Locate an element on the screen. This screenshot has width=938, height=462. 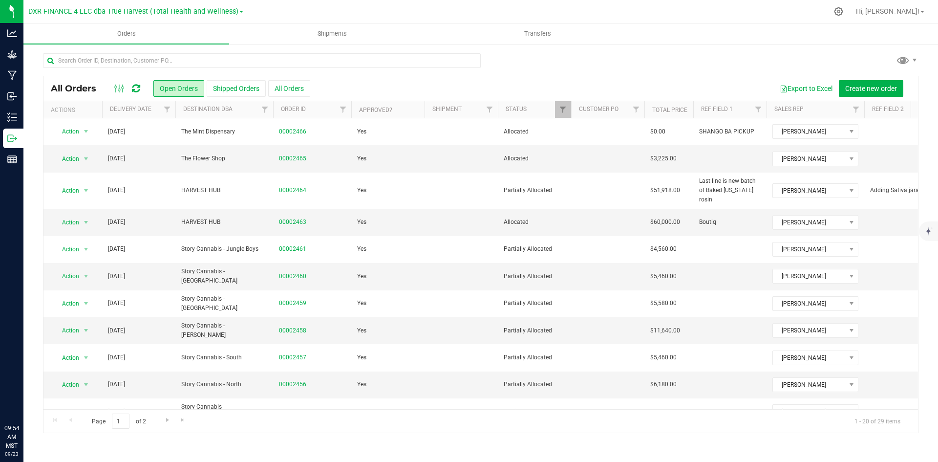
a: 00002465 is located at coordinates (293, 158).